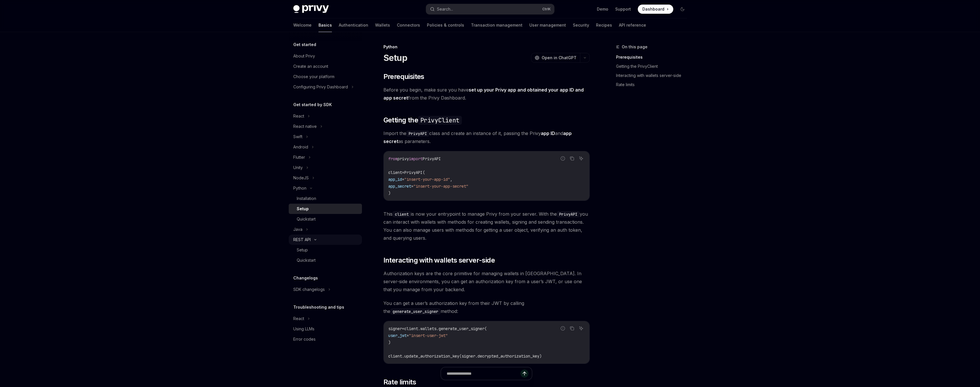  I want to click on h5: Troubleshooting and tips, so click(319, 307).